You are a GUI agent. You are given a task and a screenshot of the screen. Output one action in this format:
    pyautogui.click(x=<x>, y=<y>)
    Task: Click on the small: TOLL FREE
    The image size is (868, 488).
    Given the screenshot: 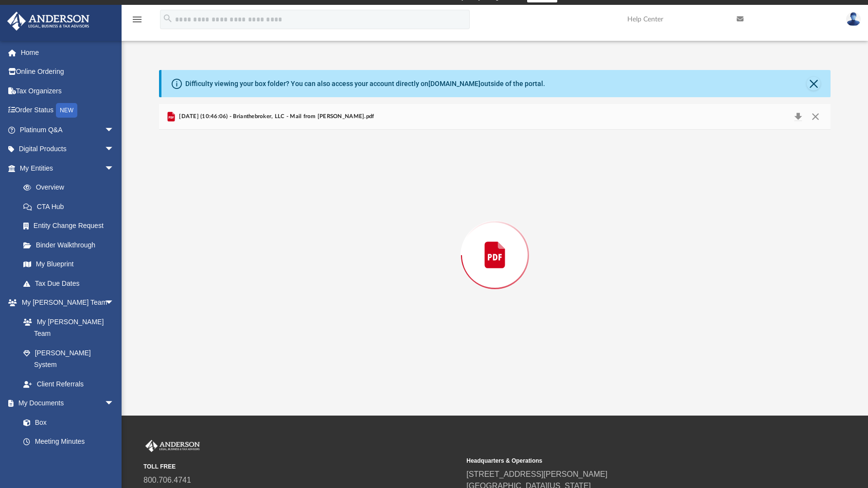 What is the action you would take?
    pyautogui.click(x=302, y=467)
    